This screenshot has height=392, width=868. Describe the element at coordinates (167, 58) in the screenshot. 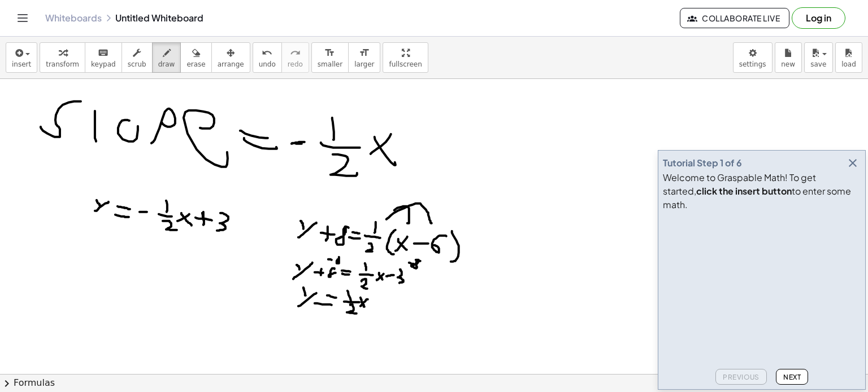

I see `button: draw` at that location.